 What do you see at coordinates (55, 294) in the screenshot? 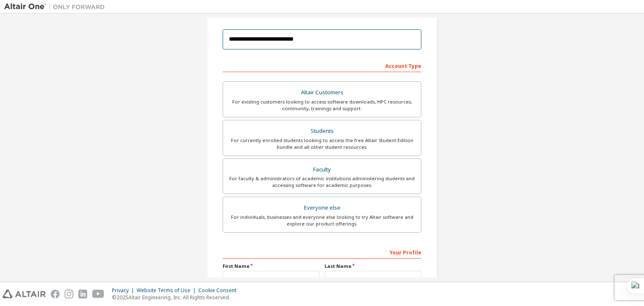
I see `img: facebook.svg` at bounding box center [55, 294].